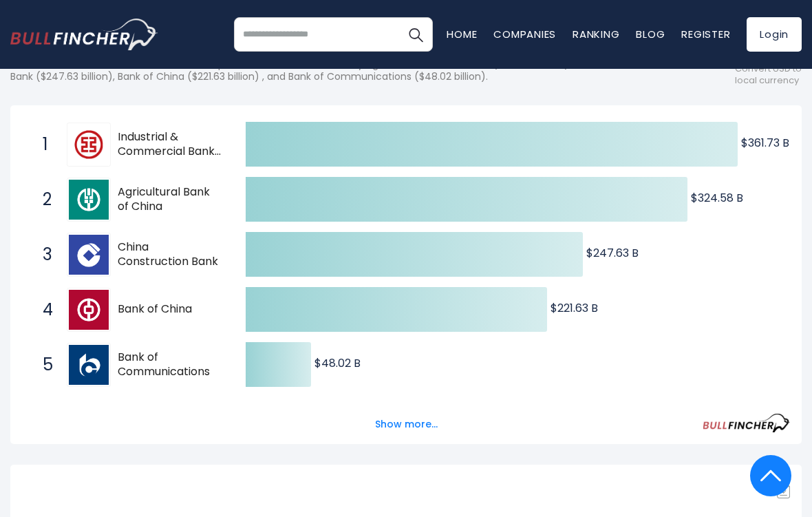 This screenshot has height=517, width=812. Describe the element at coordinates (89, 255) in the screenshot. I see `img: China Construction Bank` at that location.